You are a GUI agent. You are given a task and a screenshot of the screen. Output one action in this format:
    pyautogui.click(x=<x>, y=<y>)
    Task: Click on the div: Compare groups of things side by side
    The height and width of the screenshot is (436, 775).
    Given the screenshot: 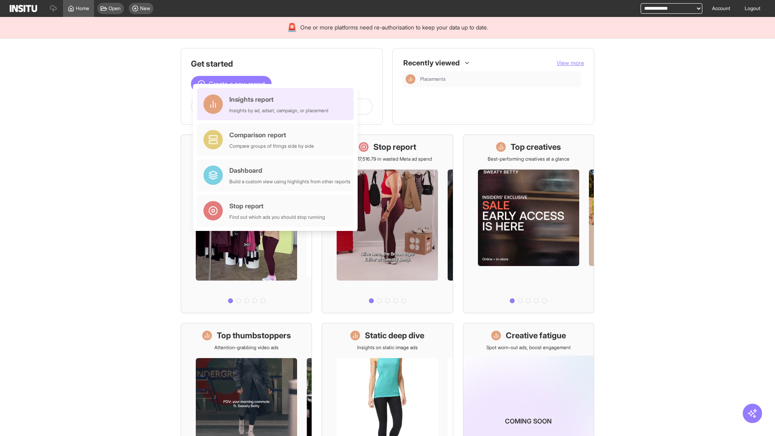 What is the action you would take?
    pyautogui.click(x=272, y=146)
    